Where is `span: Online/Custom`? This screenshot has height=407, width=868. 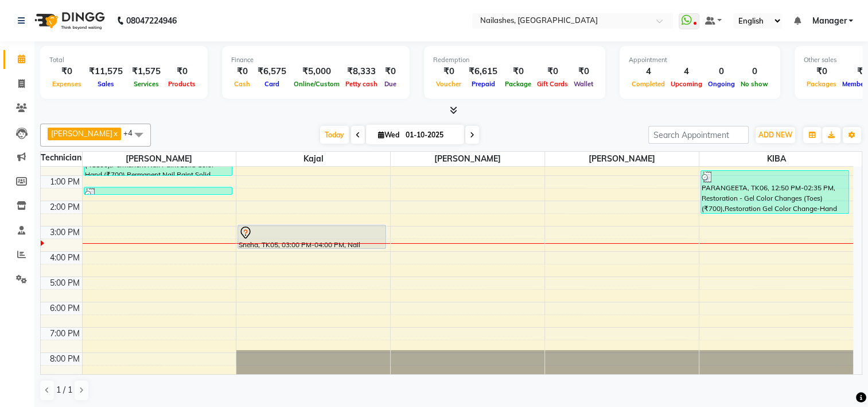
span: Online/Custom is located at coordinates (317, 84).